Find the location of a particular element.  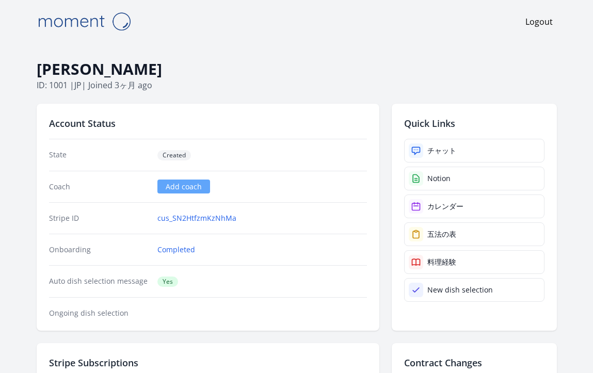

img: Moment is located at coordinates (84, 21).